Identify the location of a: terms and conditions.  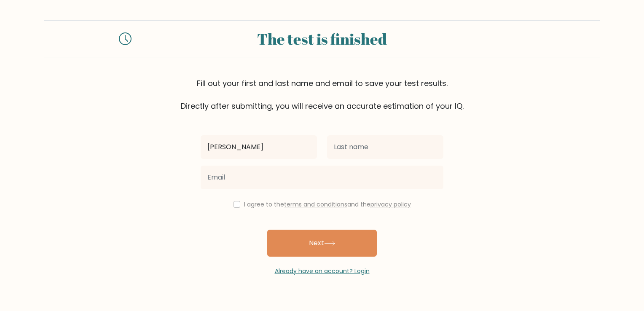
(316, 205).